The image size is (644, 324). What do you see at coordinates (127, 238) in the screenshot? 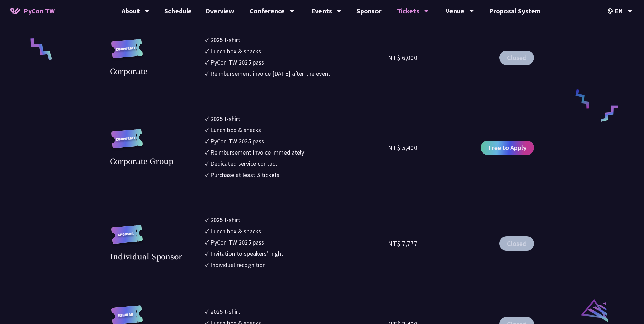
I see `img: sponsor.43e6a3a.svg` at bounding box center [127, 238].